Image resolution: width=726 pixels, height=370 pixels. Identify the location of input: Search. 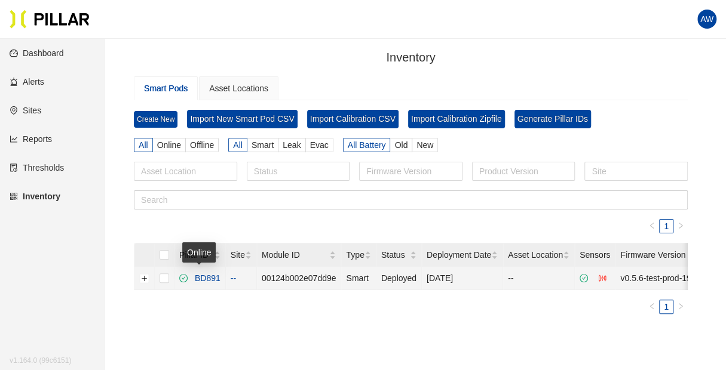
(410, 200).